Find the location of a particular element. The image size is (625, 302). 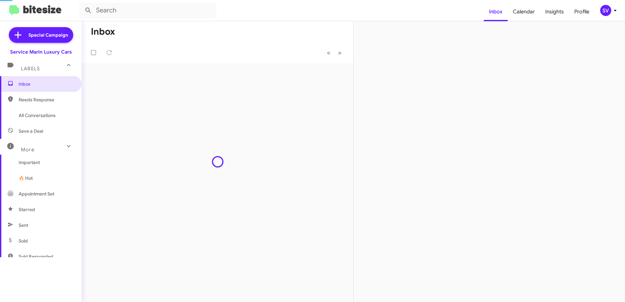

span: Profile is located at coordinates (582, 12).